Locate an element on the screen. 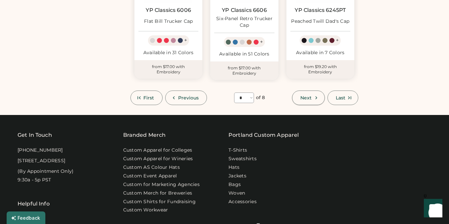 The height and width of the screenshot is (224, 449). a: YP Classics 6606 is located at coordinates (244, 10).